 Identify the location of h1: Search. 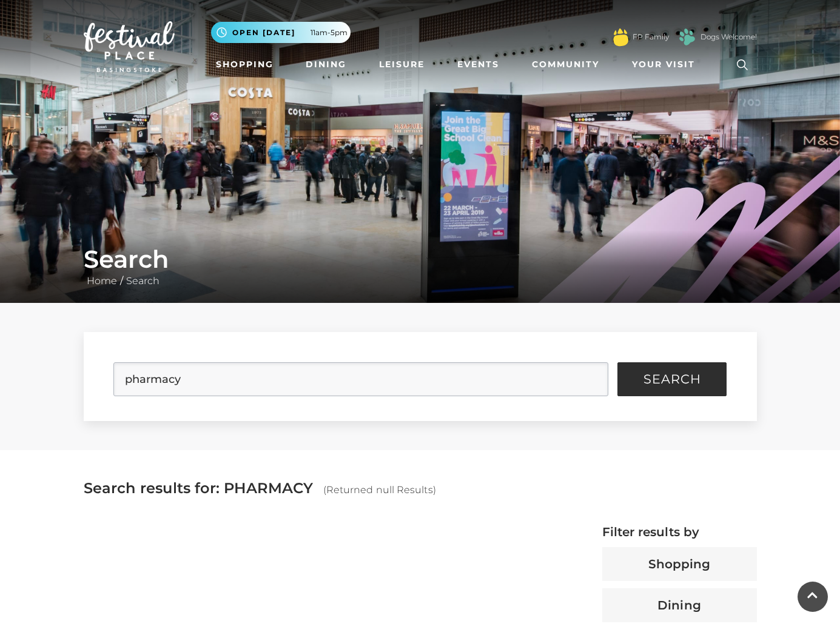
(420, 260).